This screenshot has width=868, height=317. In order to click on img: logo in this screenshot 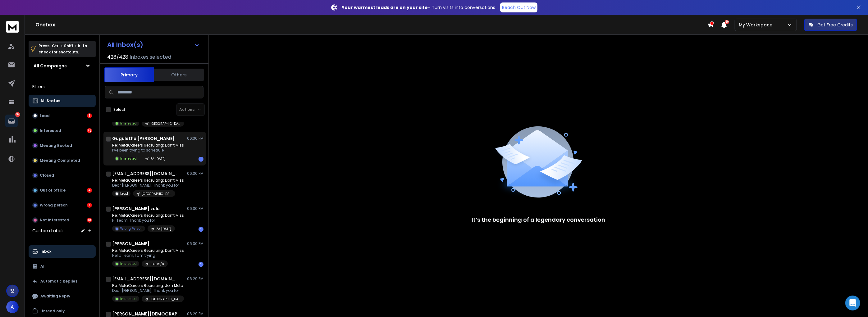, I will do `click(12, 27)`.